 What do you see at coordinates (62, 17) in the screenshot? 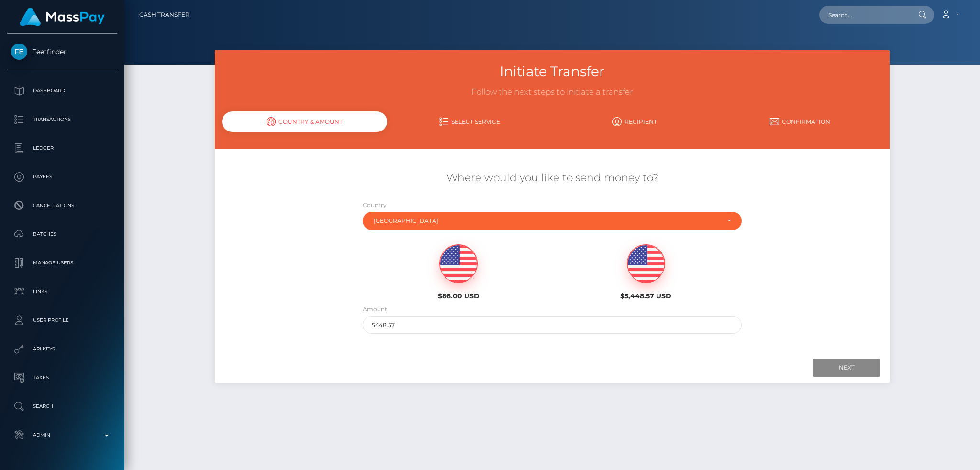
I see `img: MassPay Logo` at bounding box center [62, 17].